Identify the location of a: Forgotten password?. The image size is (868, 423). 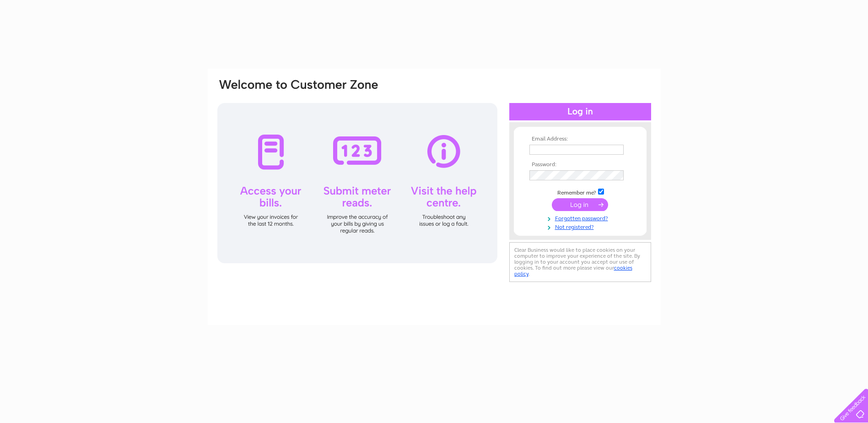
(581, 218).